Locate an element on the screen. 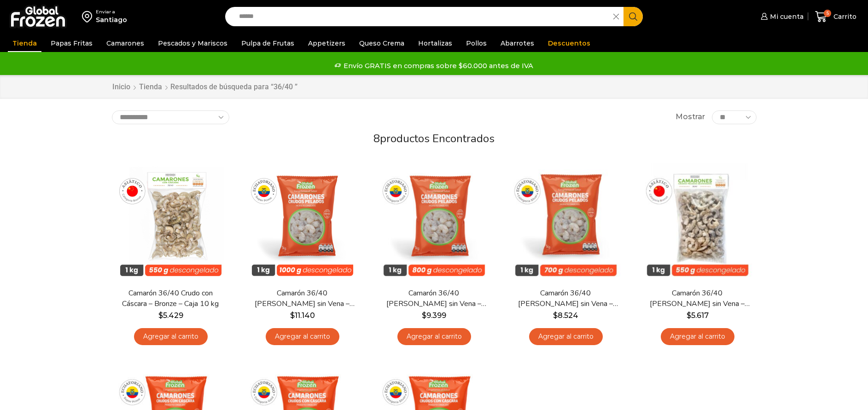  a: Camarones is located at coordinates (125, 43).